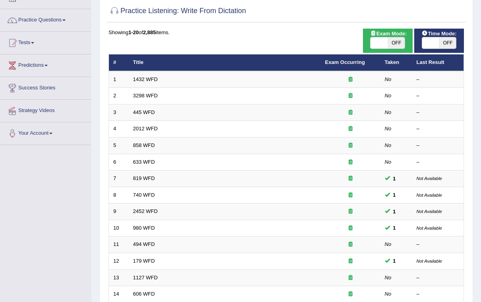 This screenshot has height=302, width=481. What do you see at coordinates (119, 129) in the screenshot?
I see `td: 4` at bounding box center [119, 129].